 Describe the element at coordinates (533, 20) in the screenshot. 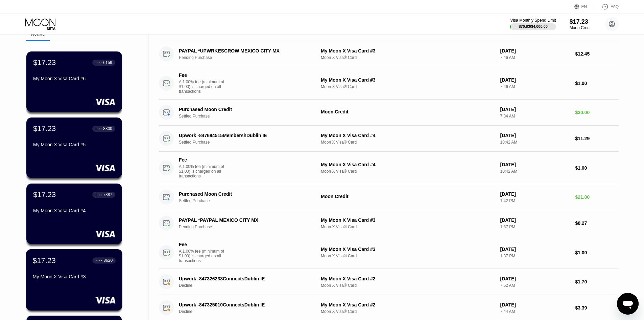

I see `div: Visa Monthly Spend Limit` at that location.